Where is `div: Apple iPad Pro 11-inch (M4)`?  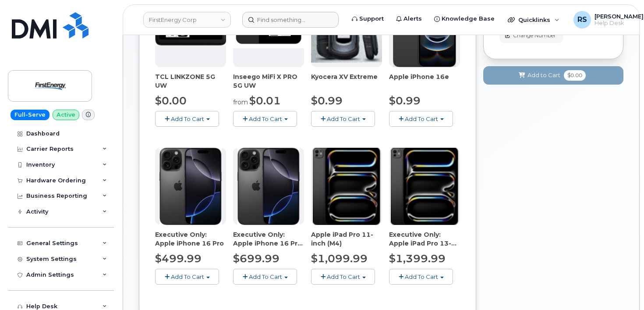
div: Apple iPad Pro 11-inch (M4) is located at coordinates (347, 239).